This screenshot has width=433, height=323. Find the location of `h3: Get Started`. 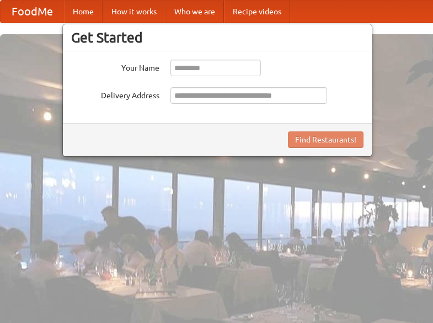

h3: Get Started is located at coordinates (217, 38).